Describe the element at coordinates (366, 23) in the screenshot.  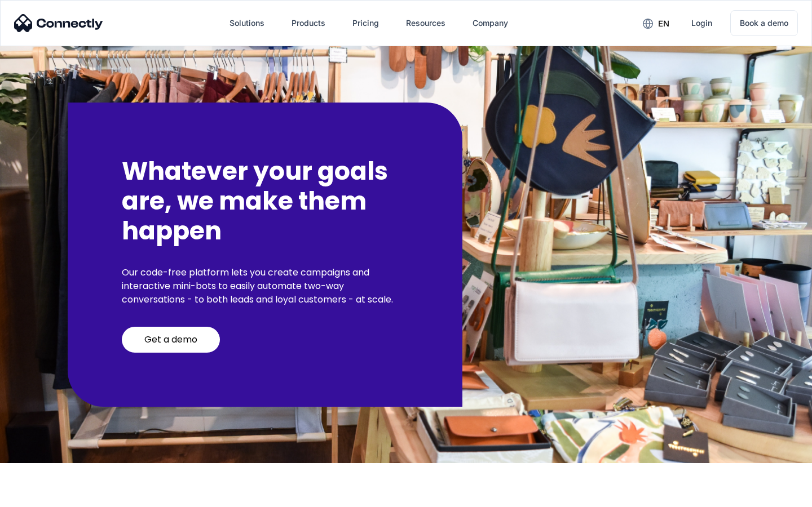
I see `div: Pricing` at that location.